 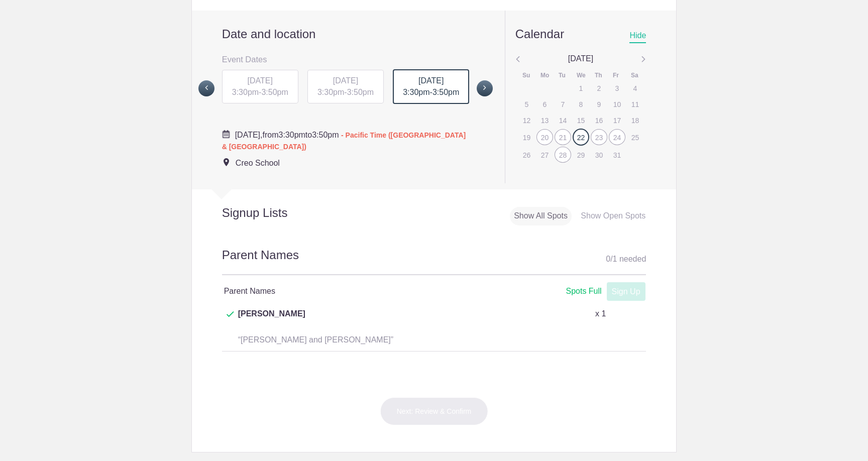 What do you see at coordinates (526, 104) in the screenshot?
I see `div: 5` at bounding box center [526, 104].